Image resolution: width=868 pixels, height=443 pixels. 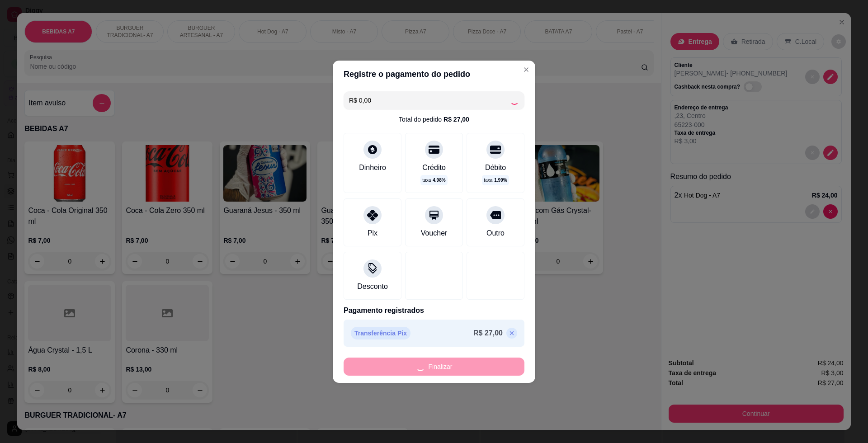 What do you see at coordinates (372, 167) in the screenshot?
I see `div: Dinheiro` at bounding box center [372, 167].